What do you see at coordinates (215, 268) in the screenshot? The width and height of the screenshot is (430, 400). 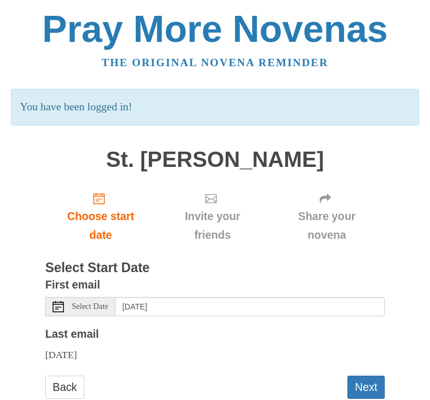 I see `h3: Select Start Date` at bounding box center [215, 268].